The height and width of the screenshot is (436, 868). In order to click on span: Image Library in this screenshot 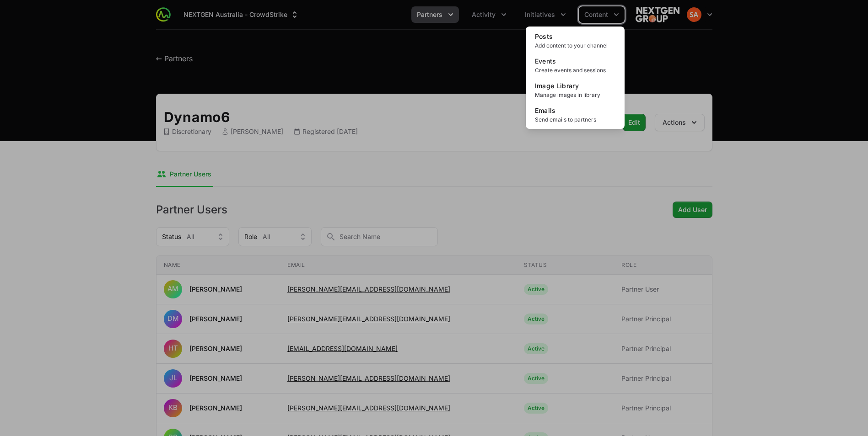, I will do `click(556, 85)`.